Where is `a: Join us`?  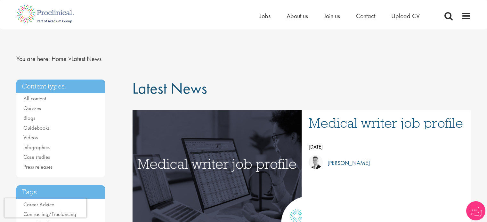 a: Join us is located at coordinates (332, 16).